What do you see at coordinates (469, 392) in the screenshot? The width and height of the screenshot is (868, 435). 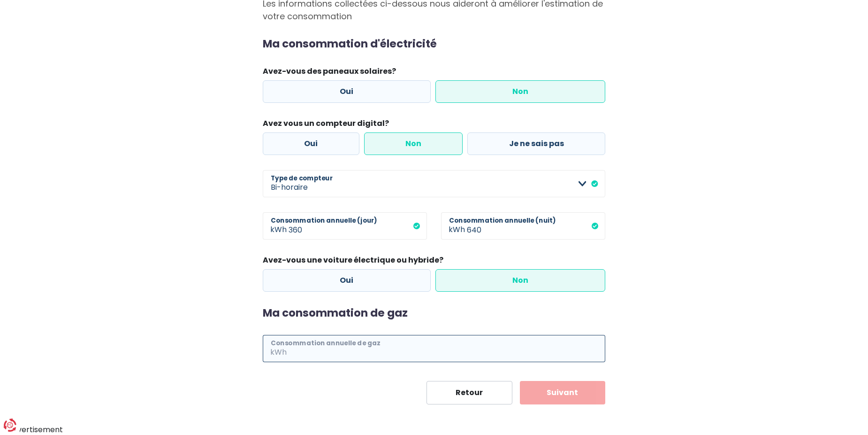 I see `button: Retour` at bounding box center [469, 392].